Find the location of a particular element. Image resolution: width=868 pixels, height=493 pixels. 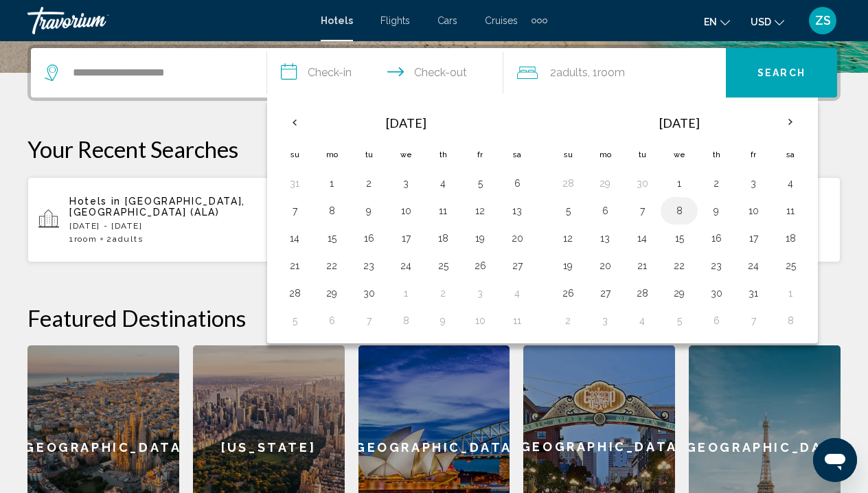

span: Hotels is located at coordinates (336, 21).